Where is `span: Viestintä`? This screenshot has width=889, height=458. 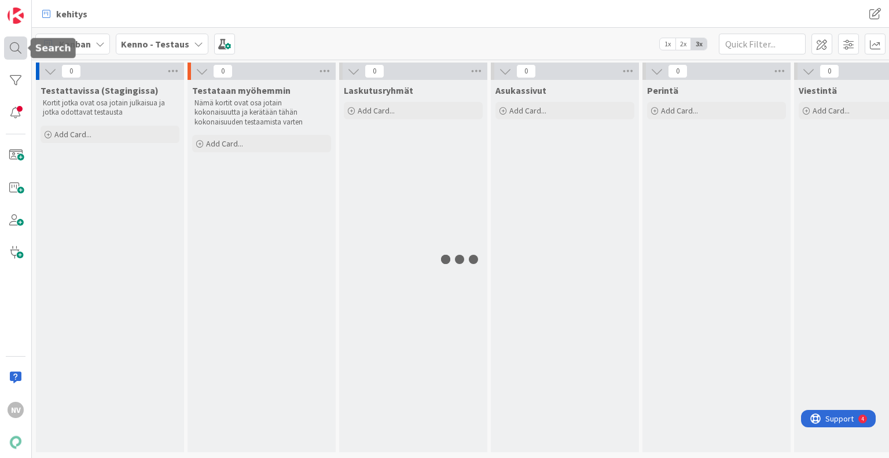 span: Viestintä is located at coordinates (818, 90).